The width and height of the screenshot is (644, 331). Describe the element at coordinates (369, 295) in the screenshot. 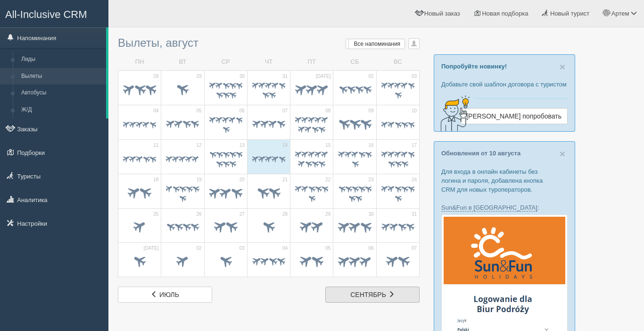

I see `span: сентябрь` at that location.